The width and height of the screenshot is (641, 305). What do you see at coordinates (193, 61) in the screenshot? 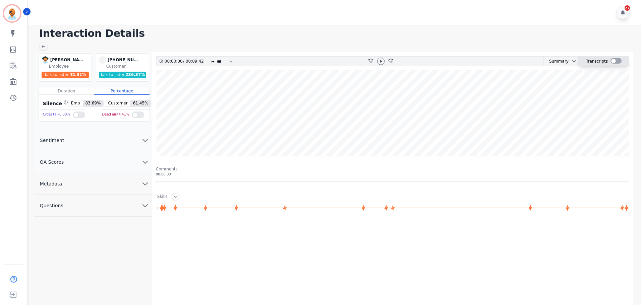
I see `div: 00:09:42` at bounding box center [193, 61].